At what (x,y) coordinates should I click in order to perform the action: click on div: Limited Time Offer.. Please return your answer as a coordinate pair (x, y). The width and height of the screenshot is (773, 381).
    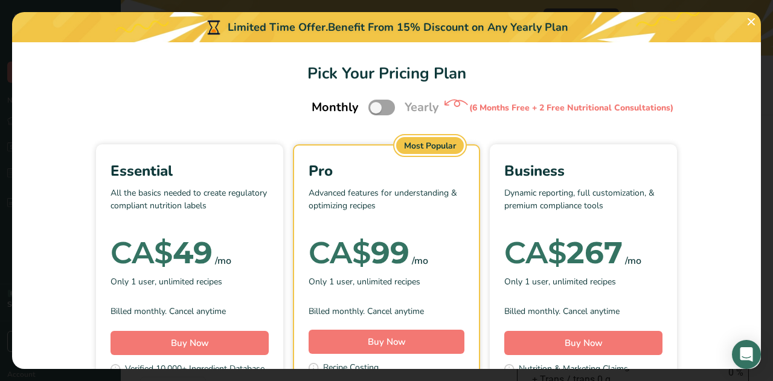
    Looking at the image, I should click on (386, 27).